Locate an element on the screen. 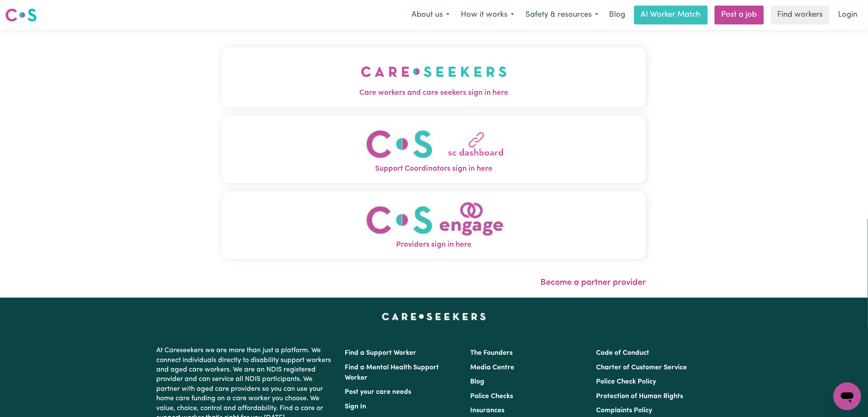  a: Police Check Policy is located at coordinates (627, 381).